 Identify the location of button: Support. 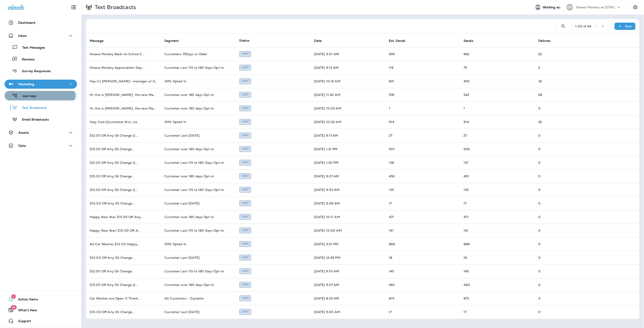
(41, 321).